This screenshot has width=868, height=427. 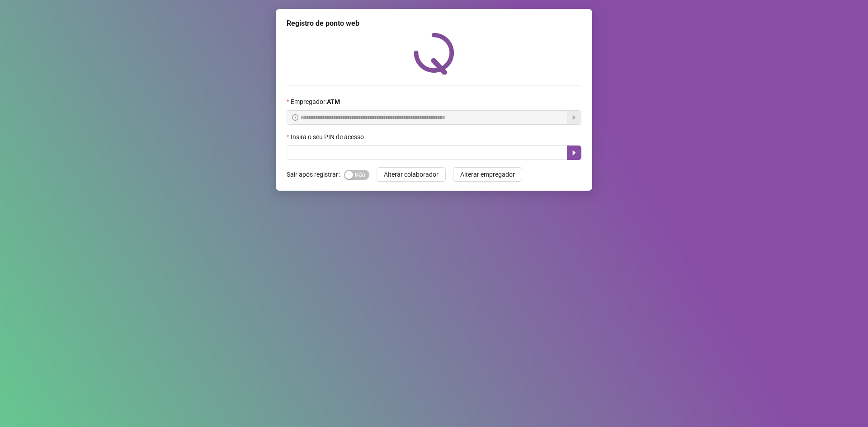 What do you see at coordinates (411, 174) in the screenshot?
I see `span: Alterar colaborador` at bounding box center [411, 174].